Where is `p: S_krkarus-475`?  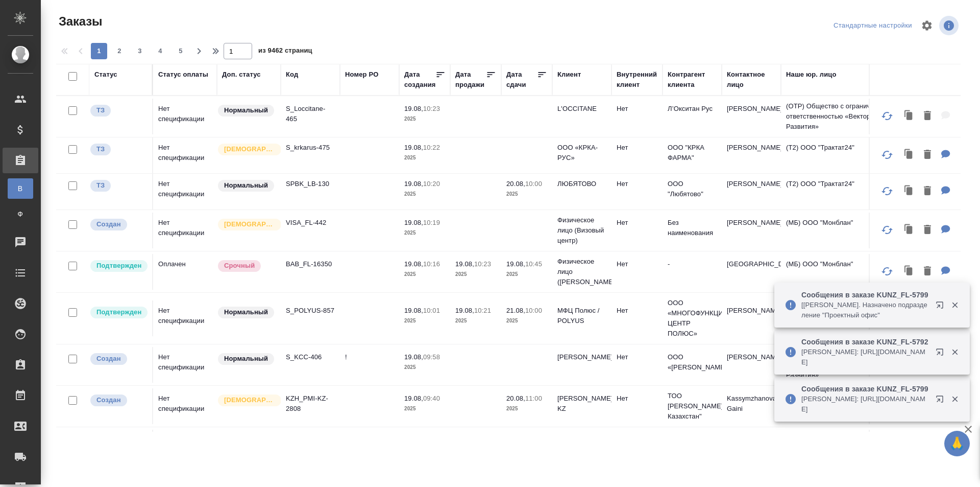 p: S_krkarus-475 is located at coordinates (311, 148).